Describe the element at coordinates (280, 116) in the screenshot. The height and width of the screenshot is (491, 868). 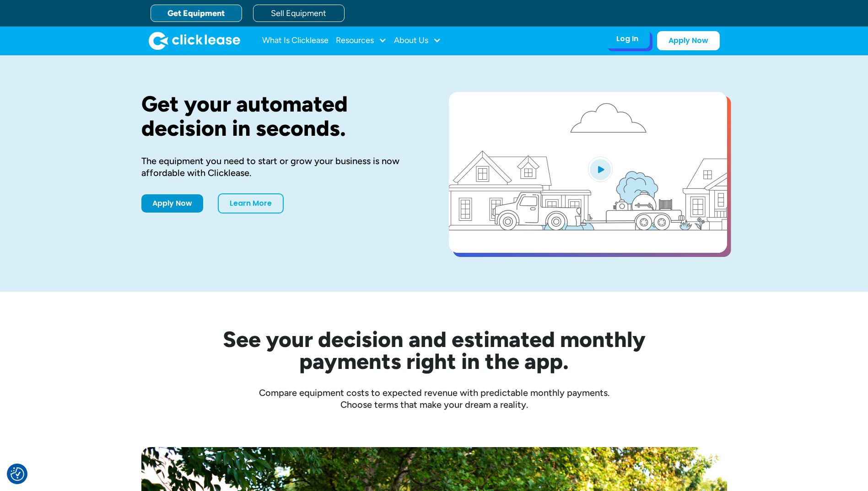
I see `h1: Get your automated decision in seconds.` at that location.